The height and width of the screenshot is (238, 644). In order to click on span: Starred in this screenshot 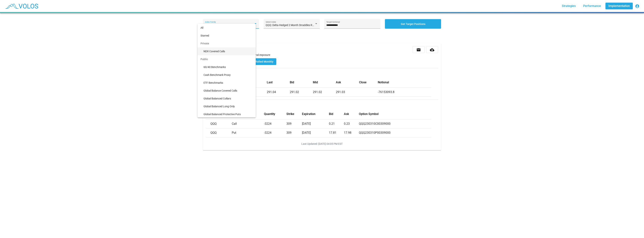, I will do `click(227, 36)`.